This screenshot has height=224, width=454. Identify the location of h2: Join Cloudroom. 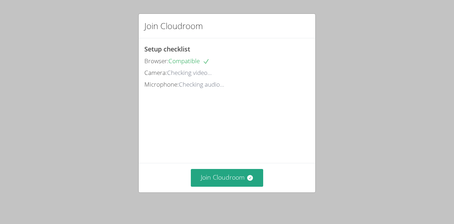
(173, 26).